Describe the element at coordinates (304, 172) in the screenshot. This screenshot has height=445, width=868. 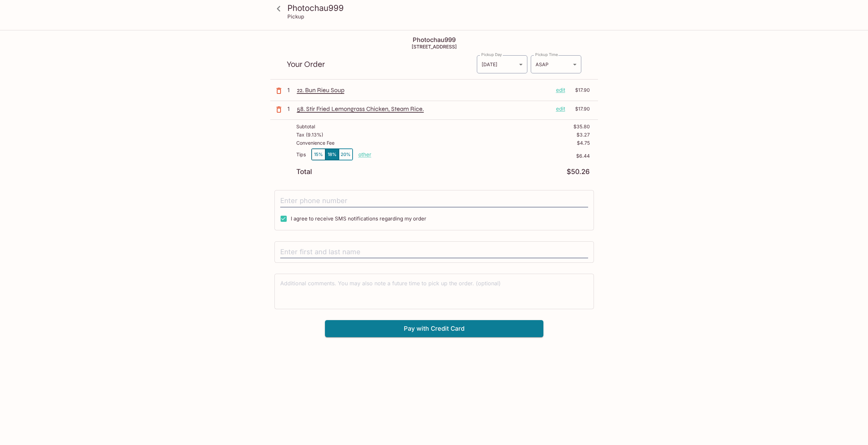
I see `p: Total` at that location.